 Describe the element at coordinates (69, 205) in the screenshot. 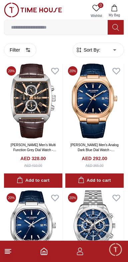

I see `span: Chat with us now` at that location.